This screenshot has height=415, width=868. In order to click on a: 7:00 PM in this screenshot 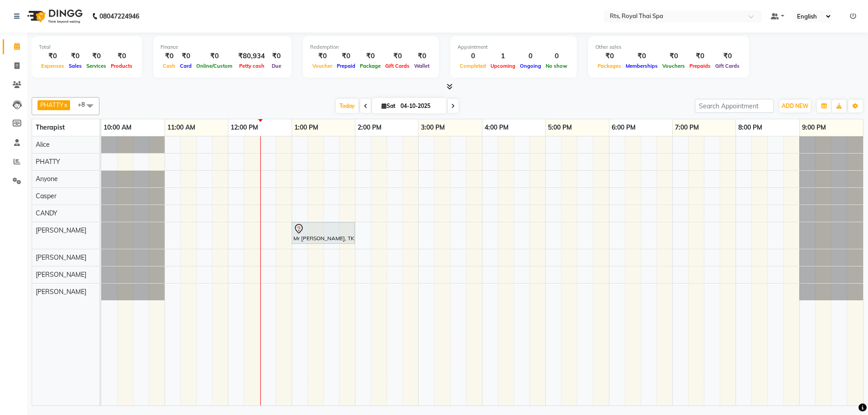, I will do `click(687, 128)`.